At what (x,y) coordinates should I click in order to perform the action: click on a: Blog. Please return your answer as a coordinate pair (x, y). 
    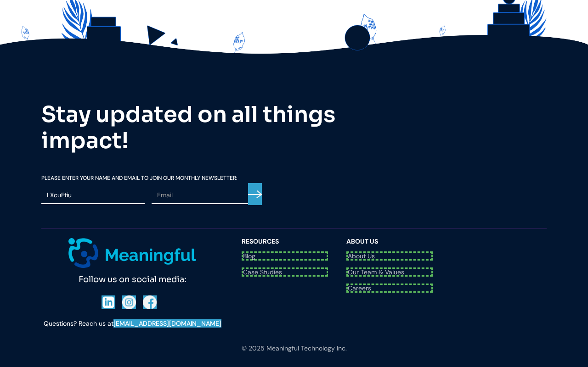
    Looking at the image, I should click on (285, 256).